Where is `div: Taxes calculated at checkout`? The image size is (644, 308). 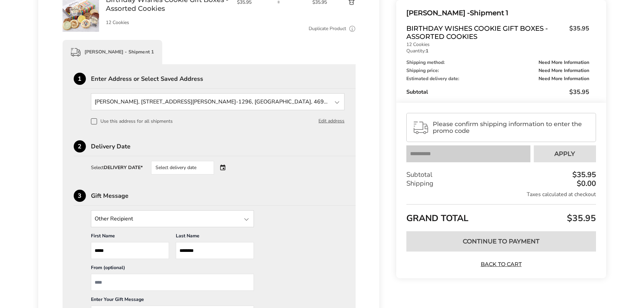
div: Taxes calculated at checkout is located at coordinates (501, 194).